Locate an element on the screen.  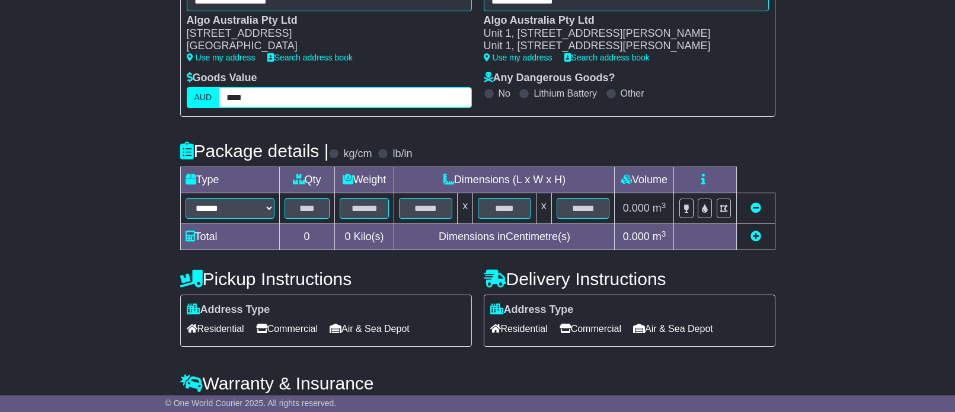
a: Remove this item is located at coordinates (756, 208).